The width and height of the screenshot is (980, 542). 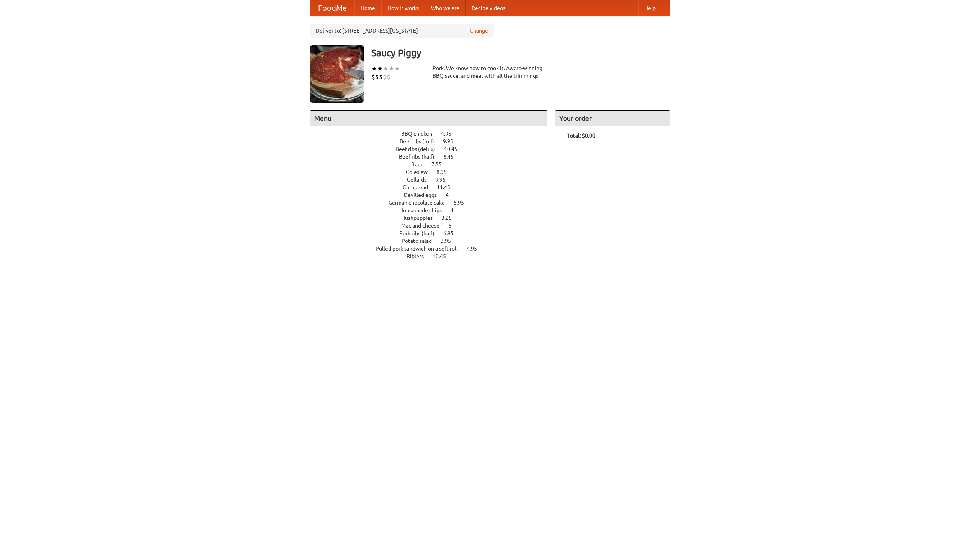 I want to click on span: Beef ribs (delux), so click(x=419, y=149).